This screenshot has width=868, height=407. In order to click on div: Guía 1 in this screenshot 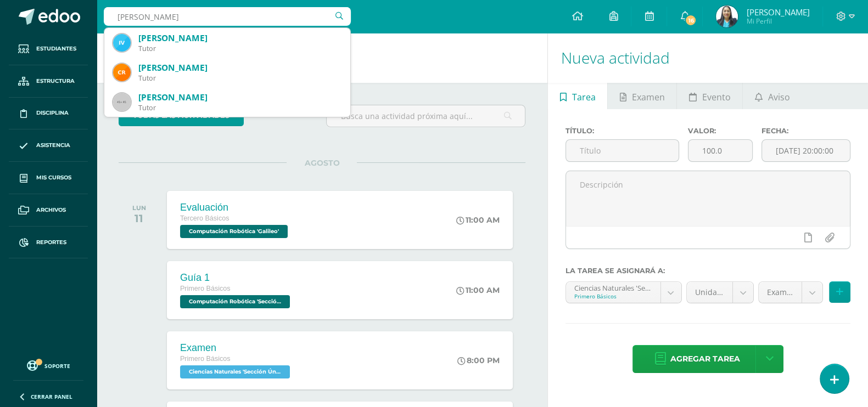, I will do `click(236, 277)`.